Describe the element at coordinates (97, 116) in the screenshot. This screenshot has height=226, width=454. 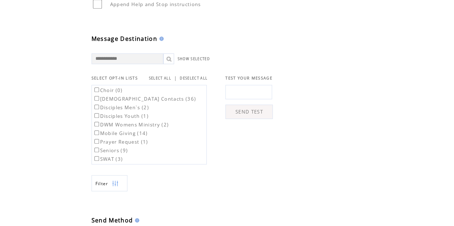
I see `input: Disciples Youth (1)` at that location.